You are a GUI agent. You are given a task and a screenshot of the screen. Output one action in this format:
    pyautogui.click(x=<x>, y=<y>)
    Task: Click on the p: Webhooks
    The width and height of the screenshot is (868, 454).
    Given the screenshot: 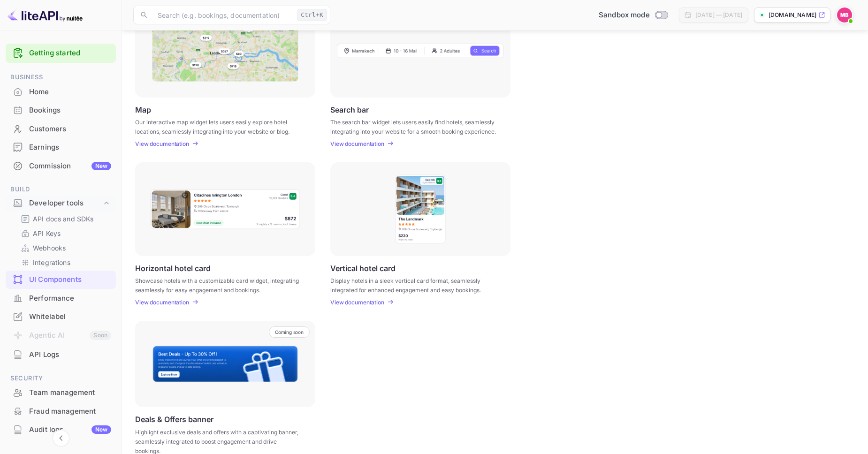 What is the action you would take?
    pyautogui.click(x=49, y=248)
    